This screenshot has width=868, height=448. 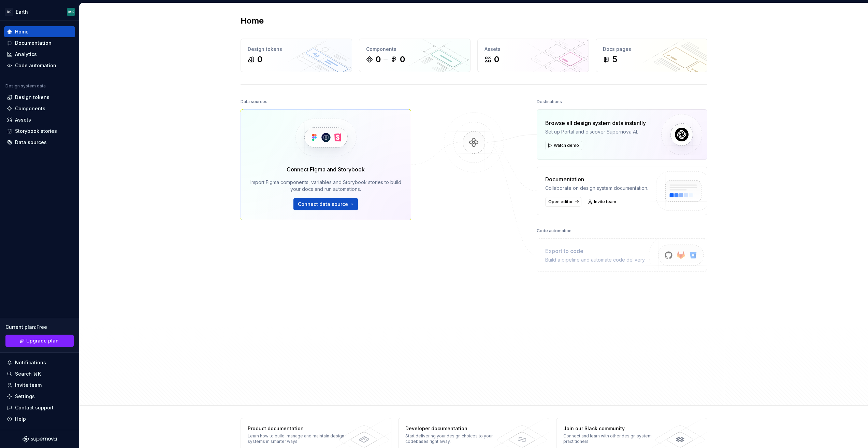 I want to click on div: Storybook stories, so click(x=36, y=131).